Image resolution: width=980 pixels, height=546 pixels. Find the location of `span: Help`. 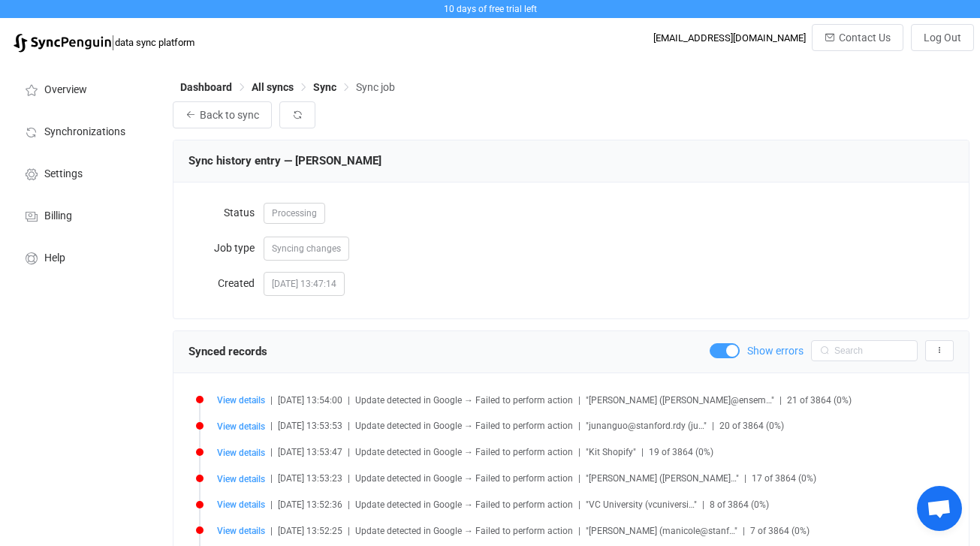

span: Help is located at coordinates (55, 259).